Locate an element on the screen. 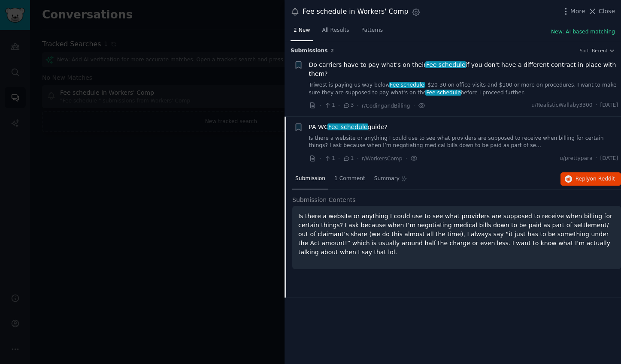 This screenshot has width=621, height=364. a: Triwest is paying us way belowFee schedule, $20-30 on office visits and $100 or more on procedure... is located at coordinates (464, 88).